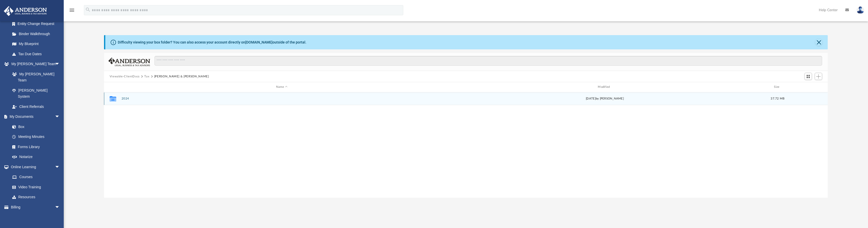  Describe the element at coordinates (808, 76) in the screenshot. I see `button: Switch to Grid View` at that location.